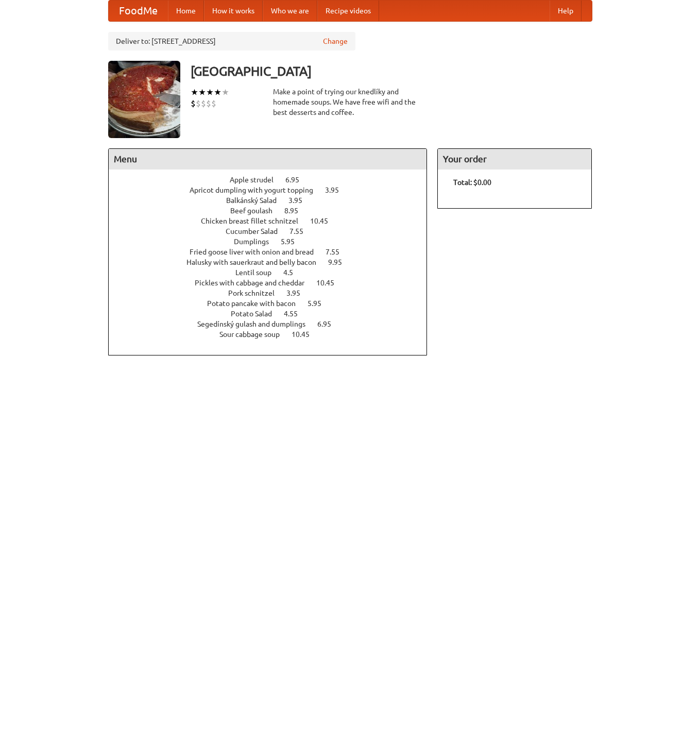 The width and height of the screenshot is (700, 729). What do you see at coordinates (274, 221) in the screenshot?
I see `a: Chicken breast fillet schnitzel 10.45` at bounding box center [274, 221].